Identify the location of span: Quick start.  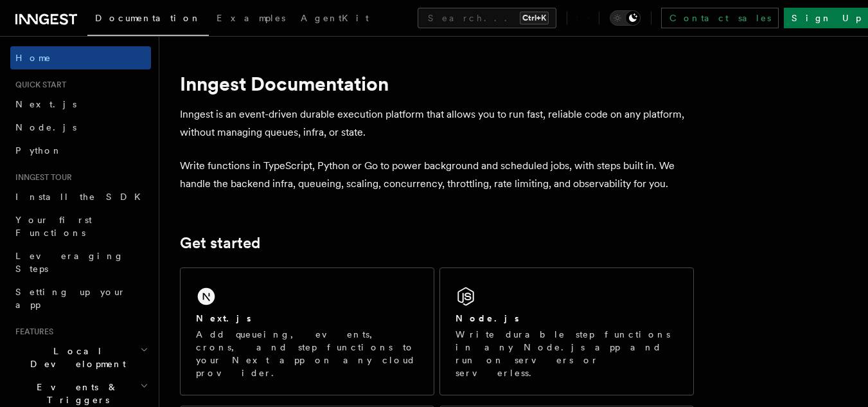
(38, 85).